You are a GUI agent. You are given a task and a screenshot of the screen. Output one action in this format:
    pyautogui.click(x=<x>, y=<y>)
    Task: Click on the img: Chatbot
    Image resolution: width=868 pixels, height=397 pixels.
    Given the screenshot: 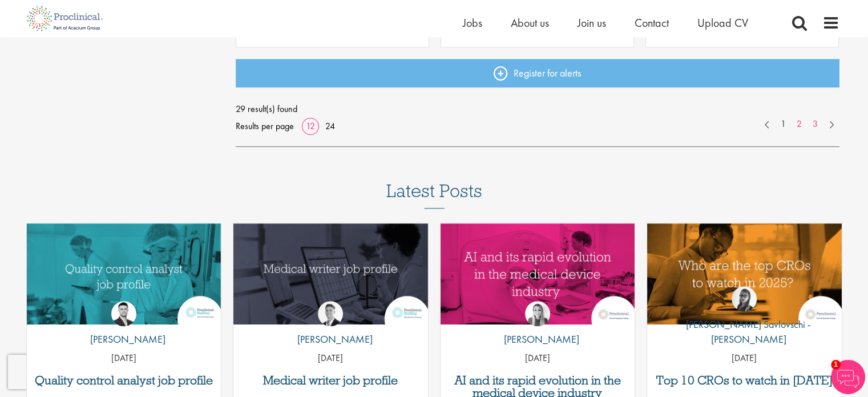 What is the action you would take?
    pyautogui.click(x=848, y=376)
    